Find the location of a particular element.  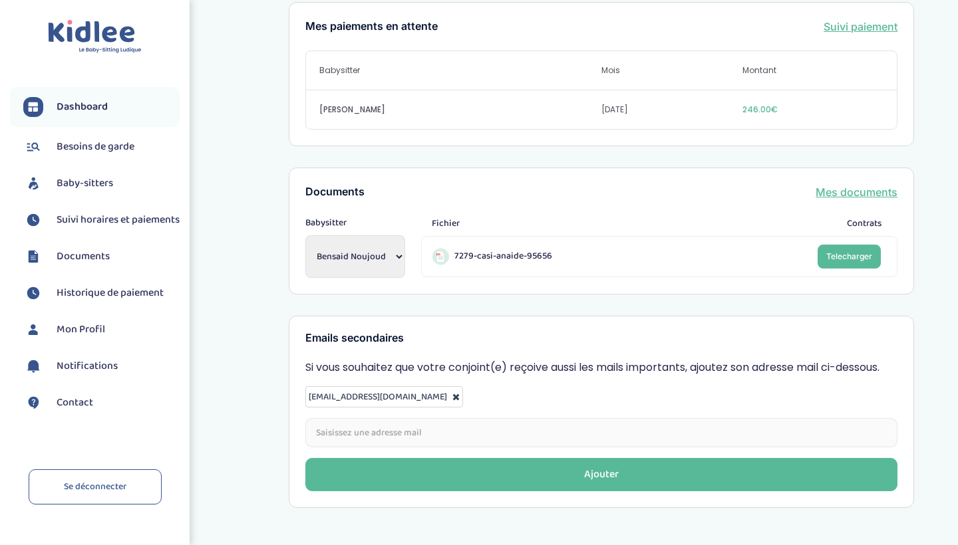

h3: Documents is located at coordinates (335, 192).